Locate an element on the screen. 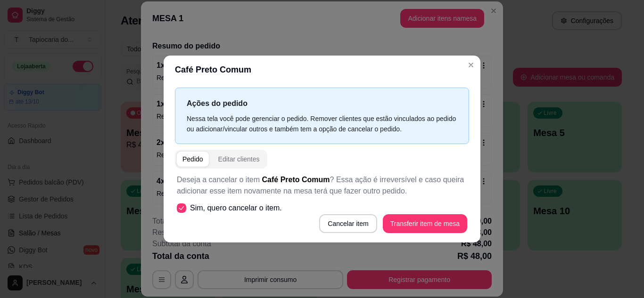 The image size is (644, 298). button: Cancelar item is located at coordinates (348, 224).